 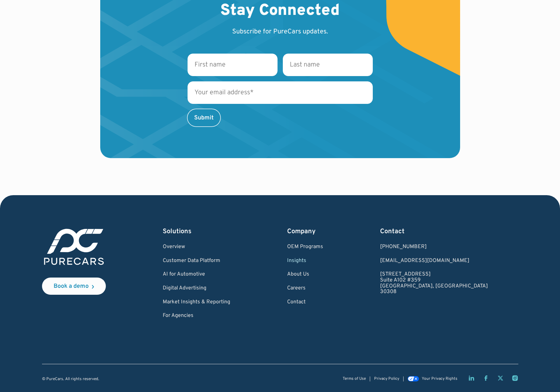 What do you see at coordinates (197, 275) in the screenshot?
I see `a: AI for Automotive` at bounding box center [197, 275].